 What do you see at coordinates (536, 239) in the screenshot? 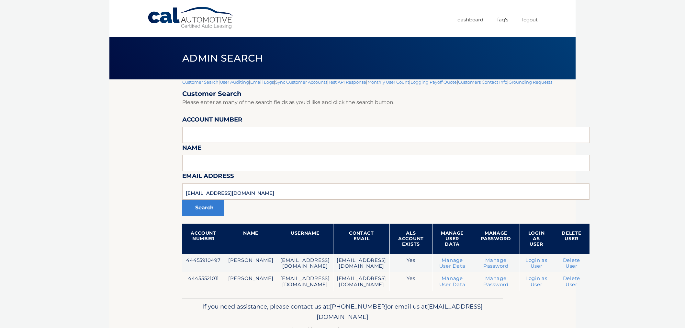
I see `th: Login as User` at bounding box center [536, 239].